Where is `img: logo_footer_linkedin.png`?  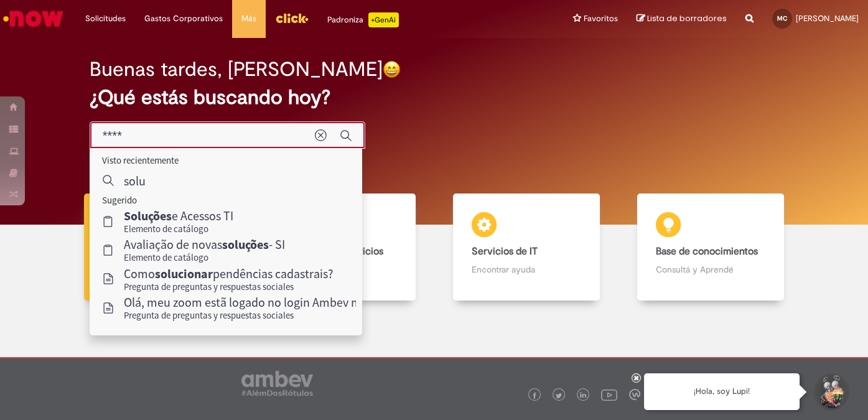
img: logo_footer_linkedin.png is located at coordinates (583, 396).